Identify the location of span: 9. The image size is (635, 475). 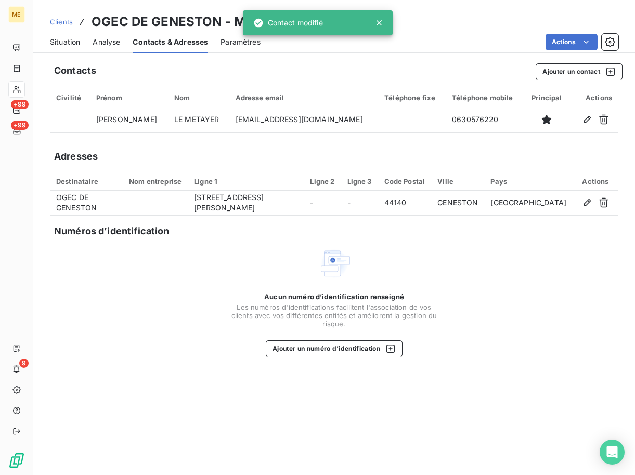
(24, 364).